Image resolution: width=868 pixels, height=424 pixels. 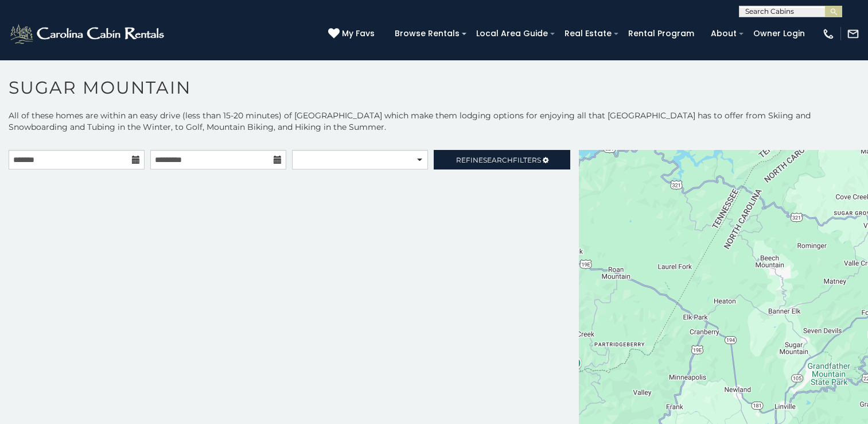 I want to click on a: RefineSearchFilters, so click(x=501, y=160).